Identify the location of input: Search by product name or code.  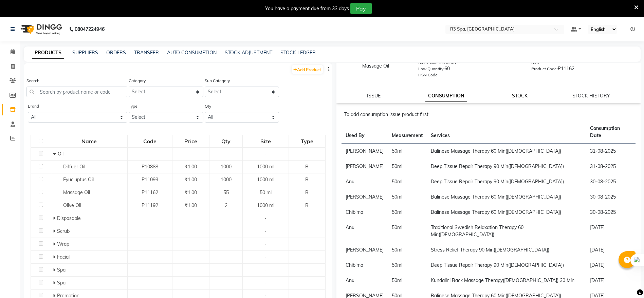
(77, 92).